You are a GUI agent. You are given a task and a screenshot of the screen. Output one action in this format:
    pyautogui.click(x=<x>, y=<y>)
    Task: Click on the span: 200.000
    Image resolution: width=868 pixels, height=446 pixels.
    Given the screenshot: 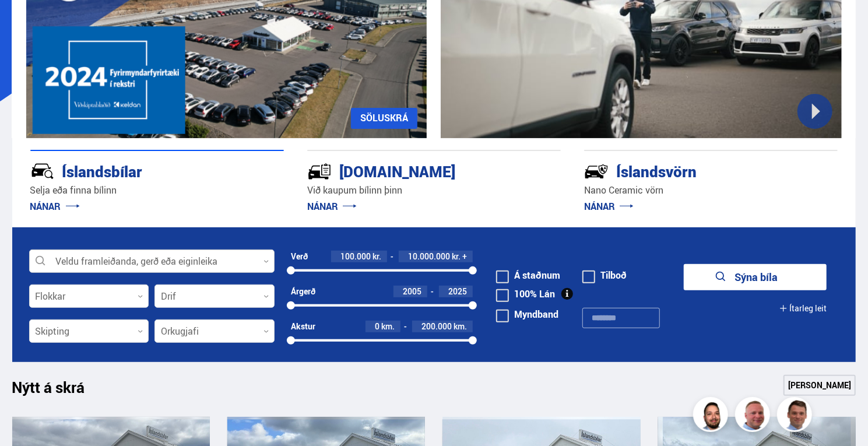 What is the action you would take?
    pyautogui.click(x=437, y=326)
    